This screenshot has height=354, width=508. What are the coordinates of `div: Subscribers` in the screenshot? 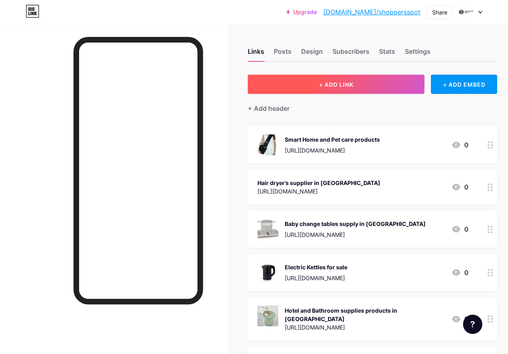 It's located at (351, 54).